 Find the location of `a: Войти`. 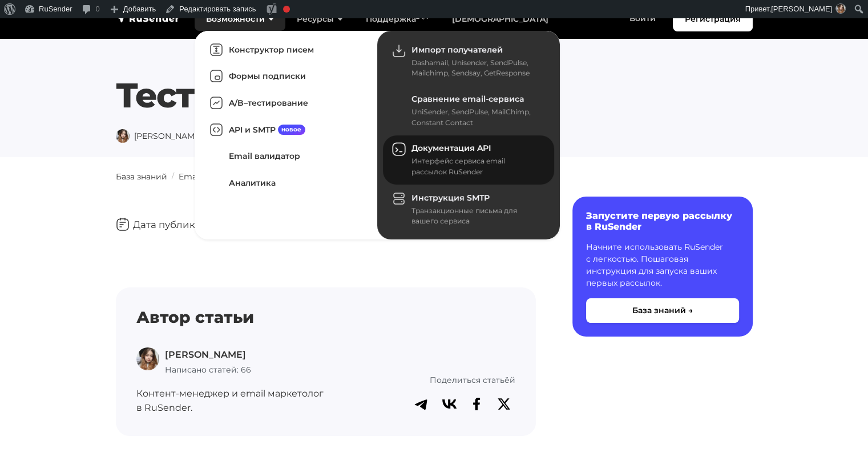

a: Войти is located at coordinates (642, 18).